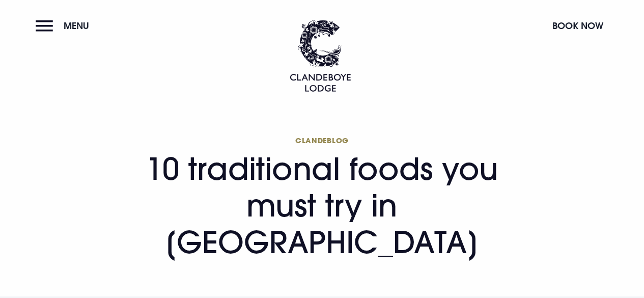 Image resolution: width=644 pixels, height=298 pixels. I want to click on button: Menu, so click(65, 26).